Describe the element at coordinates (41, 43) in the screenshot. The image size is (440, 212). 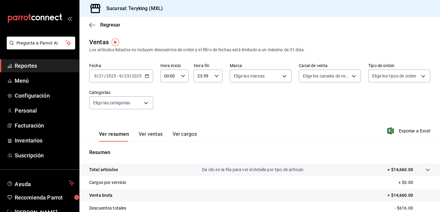
I see `button: Pregunta a Parrot AI` at that location.